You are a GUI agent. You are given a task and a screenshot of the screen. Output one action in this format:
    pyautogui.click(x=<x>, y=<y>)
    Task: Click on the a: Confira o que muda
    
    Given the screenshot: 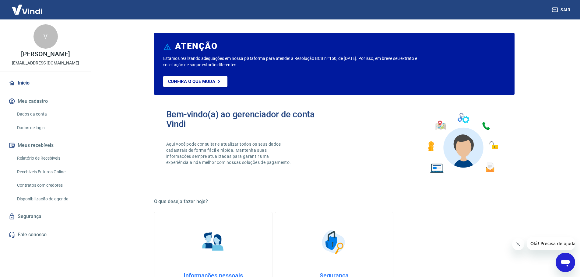 What is the action you would take?
    pyautogui.click(x=195, y=82)
    